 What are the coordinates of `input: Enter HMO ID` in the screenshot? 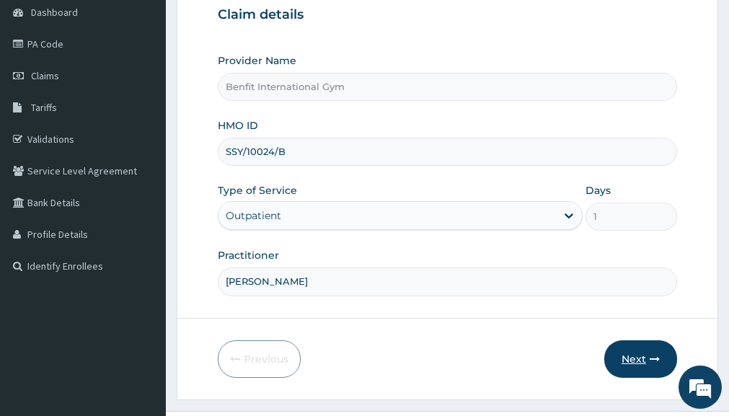 It's located at (447, 151).